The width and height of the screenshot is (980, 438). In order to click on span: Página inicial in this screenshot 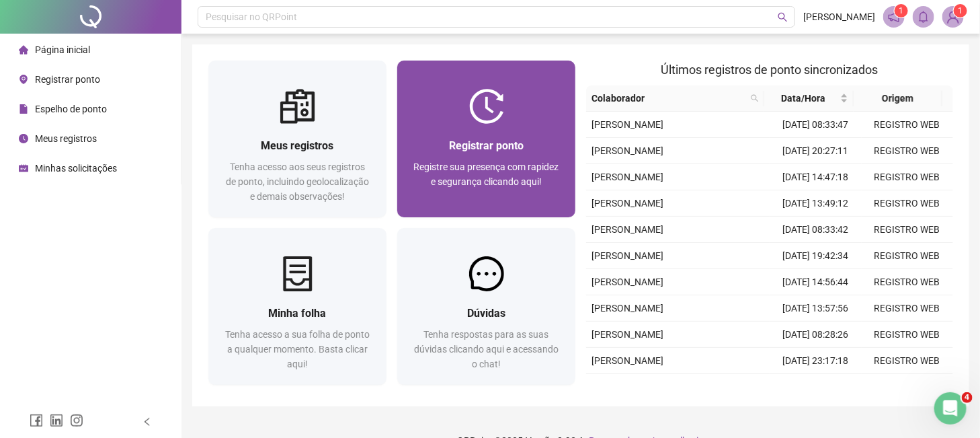, I will do `click(63, 50)`.